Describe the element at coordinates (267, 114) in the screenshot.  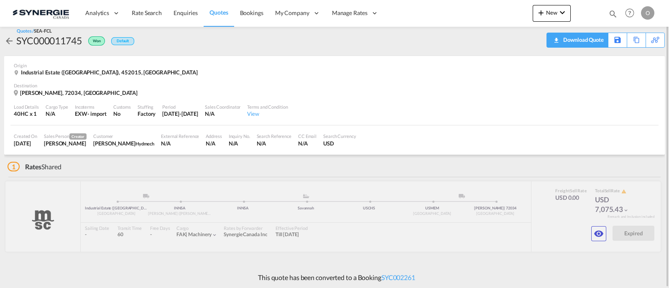
I see `div: View` at that location.